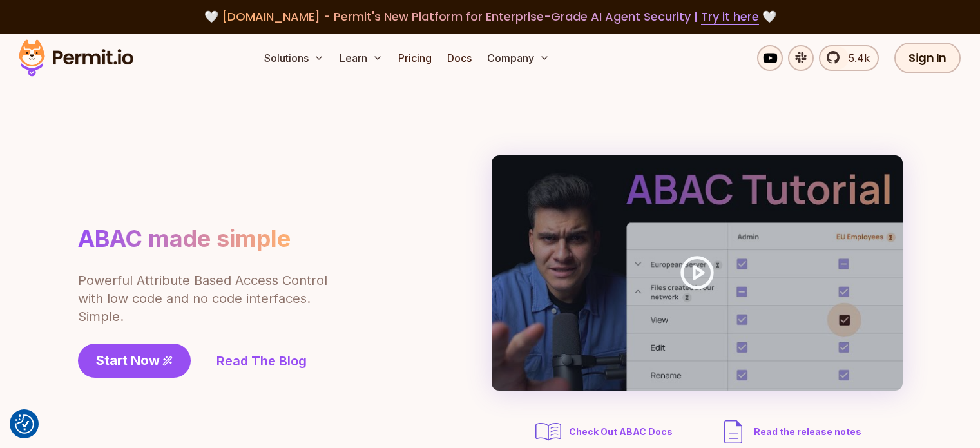 The width and height of the screenshot is (980, 448). Describe the element at coordinates (548, 432) in the screenshot. I see `img: abac docs` at that location.